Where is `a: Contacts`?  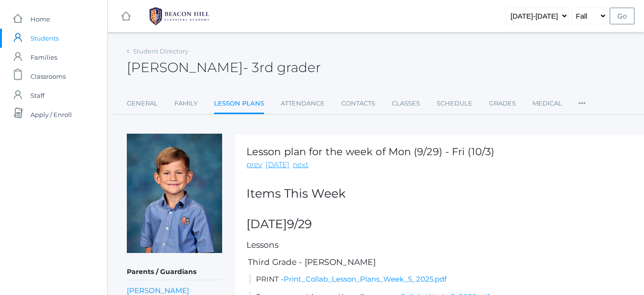
a: Contacts is located at coordinates (359, 103).